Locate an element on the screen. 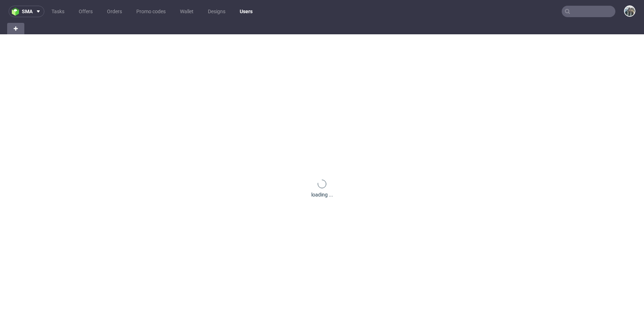 The image size is (644, 309). span: sma is located at coordinates (27, 11).